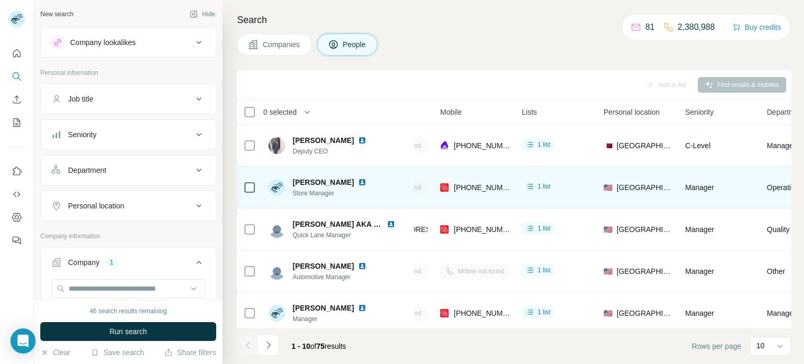  What do you see at coordinates (355, 44) in the screenshot?
I see `span: People` at bounding box center [355, 44].